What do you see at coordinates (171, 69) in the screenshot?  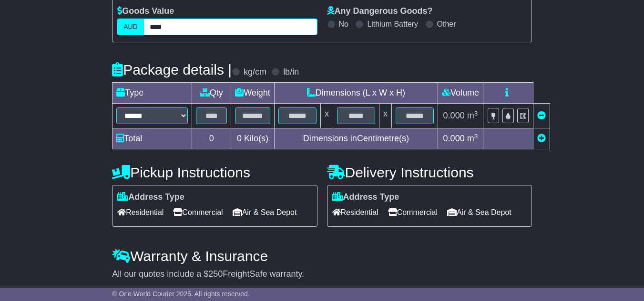 I see `h4: Package details |` at bounding box center [171, 69].